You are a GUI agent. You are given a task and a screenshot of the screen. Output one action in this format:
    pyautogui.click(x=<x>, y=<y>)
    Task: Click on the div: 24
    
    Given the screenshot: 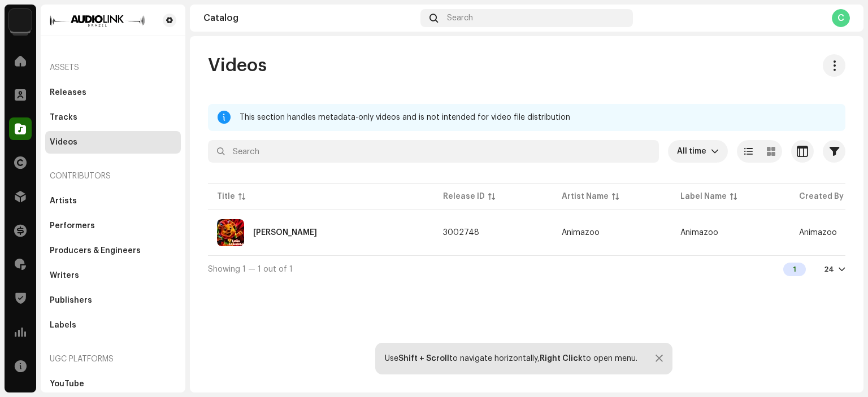 What is the action you would take?
    pyautogui.click(x=829, y=269)
    